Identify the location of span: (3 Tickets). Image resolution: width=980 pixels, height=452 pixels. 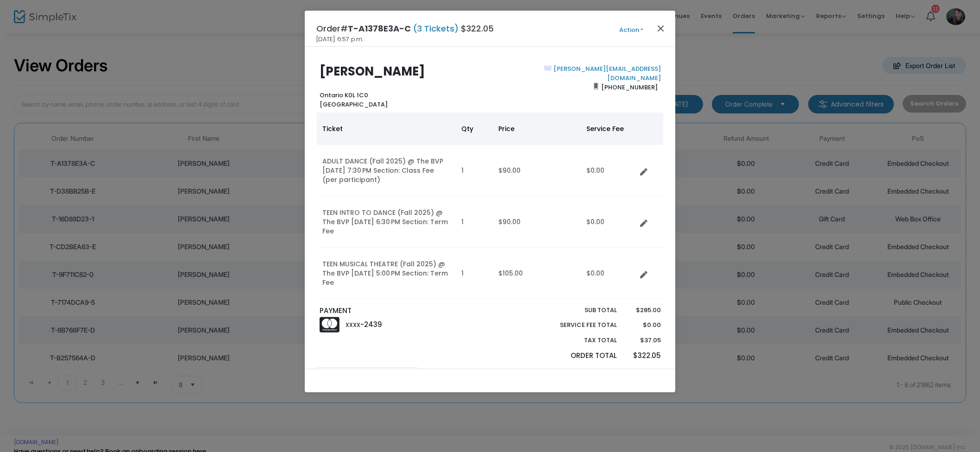
(435, 28).